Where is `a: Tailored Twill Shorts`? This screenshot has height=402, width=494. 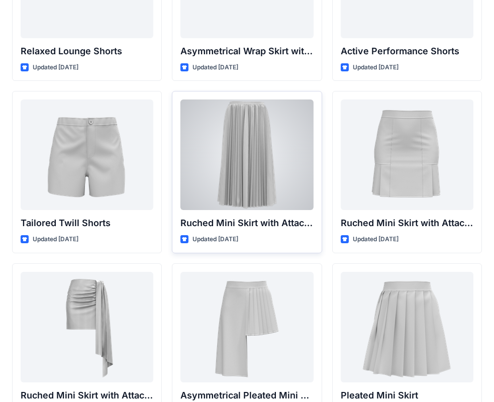
a: Tailored Twill Shorts is located at coordinates (87, 155).